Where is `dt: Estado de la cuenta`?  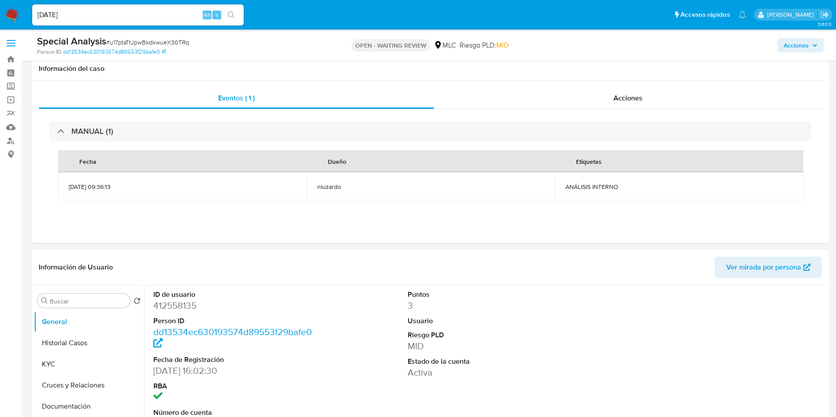 dt: Estado de la cuenta is located at coordinates (488, 362).